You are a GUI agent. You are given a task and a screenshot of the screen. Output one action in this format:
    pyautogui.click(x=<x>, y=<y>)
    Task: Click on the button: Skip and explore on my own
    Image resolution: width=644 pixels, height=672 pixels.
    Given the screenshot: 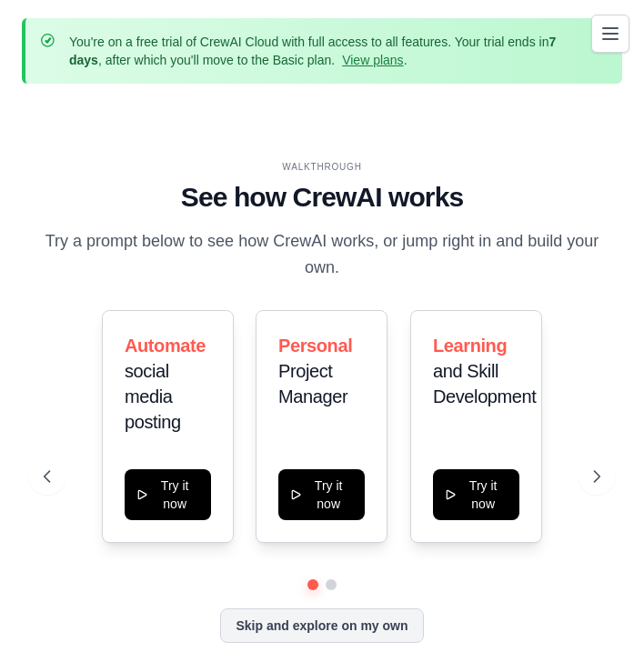 What is the action you would take?
    pyautogui.click(x=321, y=625)
    